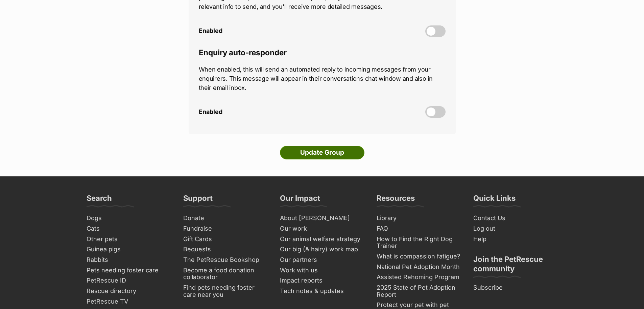 The width and height of the screenshot is (644, 309). I want to click on a: FAQ, so click(419, 228).